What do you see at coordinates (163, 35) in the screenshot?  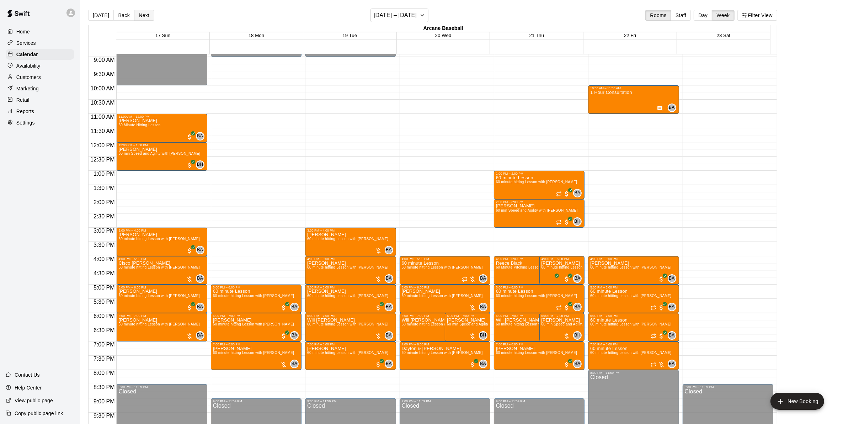 I see `span: 17 Sun` at bounding box center [163, 35].